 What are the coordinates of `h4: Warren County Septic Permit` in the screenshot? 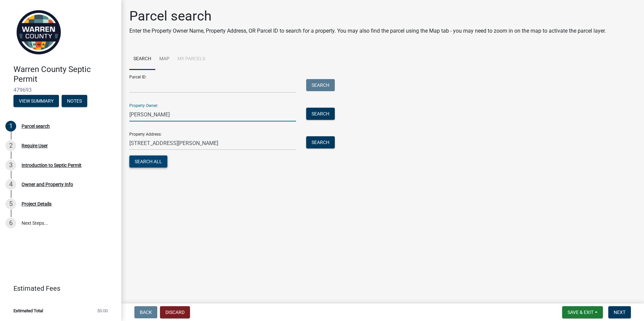 It's located at (65, 75).